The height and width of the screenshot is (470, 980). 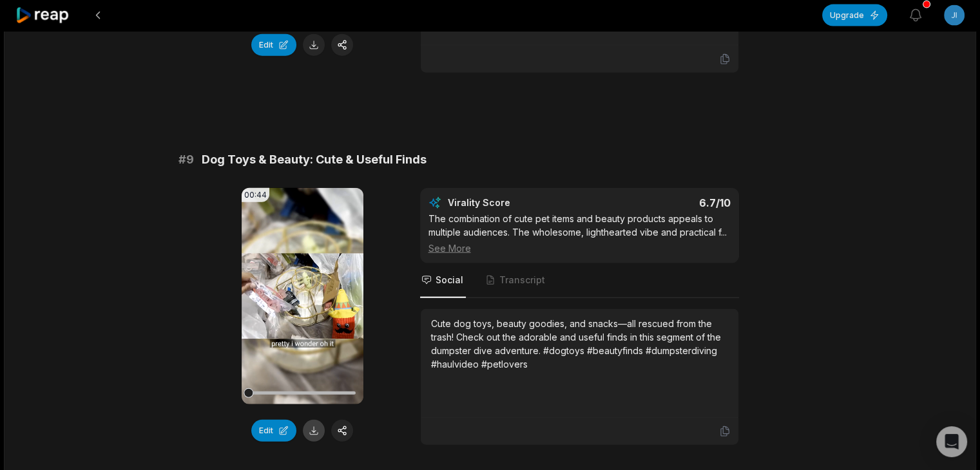 What do you see at coordinates (517, 203) in the screenshot?
I see `div: Virality Score` at bounding box center [517, 203].